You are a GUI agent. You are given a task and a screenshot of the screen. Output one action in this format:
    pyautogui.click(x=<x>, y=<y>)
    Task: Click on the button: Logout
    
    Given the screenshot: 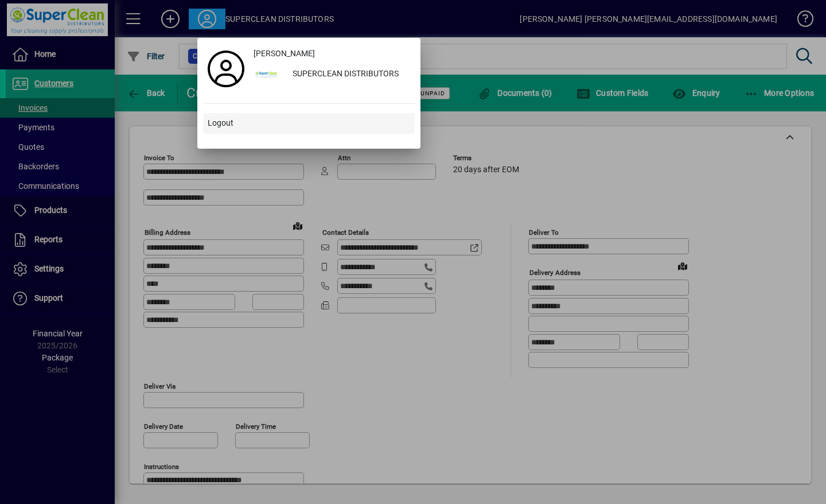 What is the action you would take?
    pyautogui.click(x=309, y=123)
    